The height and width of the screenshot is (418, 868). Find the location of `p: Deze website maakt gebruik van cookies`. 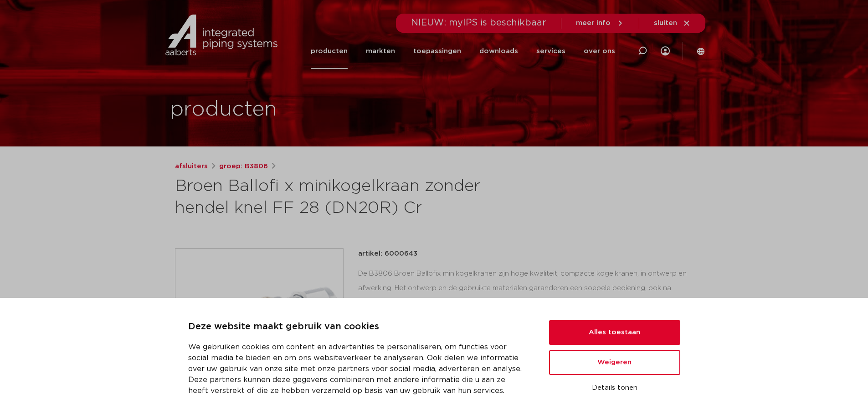

p: Deze website maakt gebruik van cookies is located at coordinates (357, 327).